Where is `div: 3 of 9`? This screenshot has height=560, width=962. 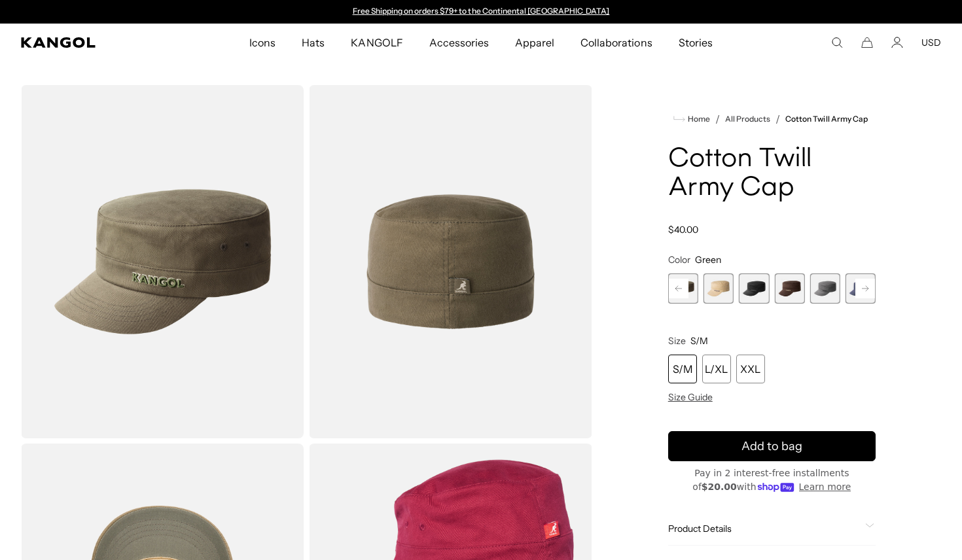 div: 3 of 9 is located at coordinates (719, 289).